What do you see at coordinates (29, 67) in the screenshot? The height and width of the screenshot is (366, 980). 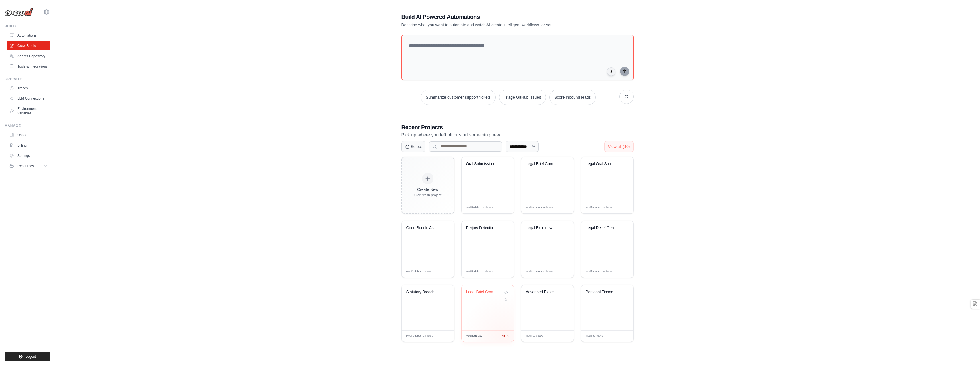 I see `a: Tools & Integrations` at bounding box center [29, 67].